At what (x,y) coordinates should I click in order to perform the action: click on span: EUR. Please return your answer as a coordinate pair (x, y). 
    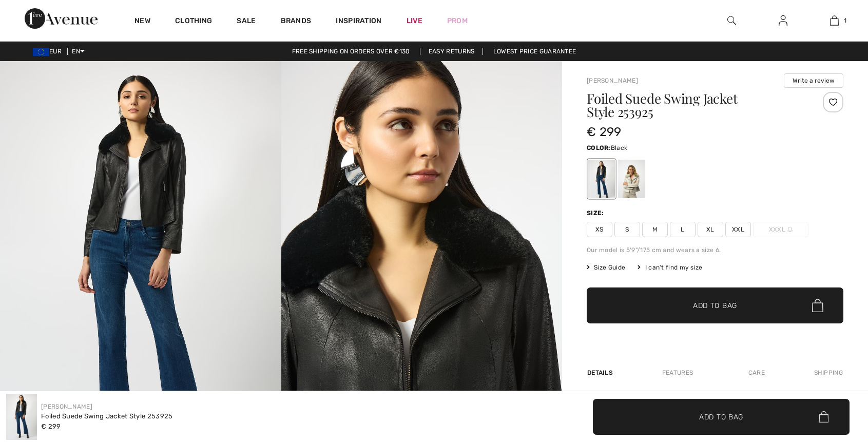
    Looking at the image, I should click on (50, 52).